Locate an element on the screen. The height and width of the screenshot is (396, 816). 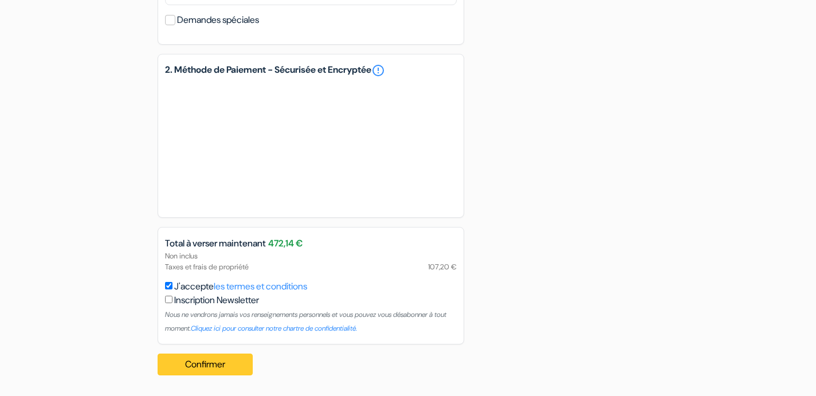
div: Non inclus Taxes et frais de propriété is located at coordinates (310, 261).